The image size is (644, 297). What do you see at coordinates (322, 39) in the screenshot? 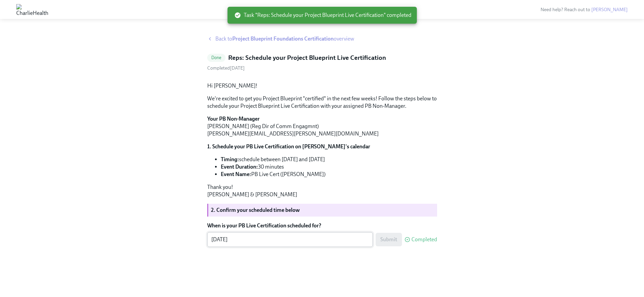
I see `a: Back toProject Blueprint Foundations Certificationoverview` at bounding box center [322, 39].